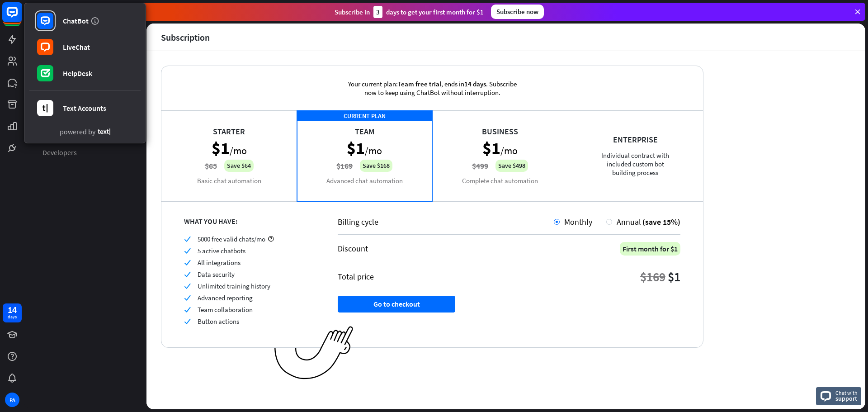 This screenshot has width=868, height=412. I want to click on span: (save 15%), so click(661, 222).